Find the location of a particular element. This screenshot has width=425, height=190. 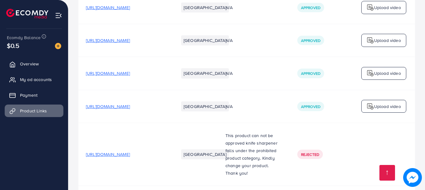

span: Product Links is located at coordinates (33, 111).